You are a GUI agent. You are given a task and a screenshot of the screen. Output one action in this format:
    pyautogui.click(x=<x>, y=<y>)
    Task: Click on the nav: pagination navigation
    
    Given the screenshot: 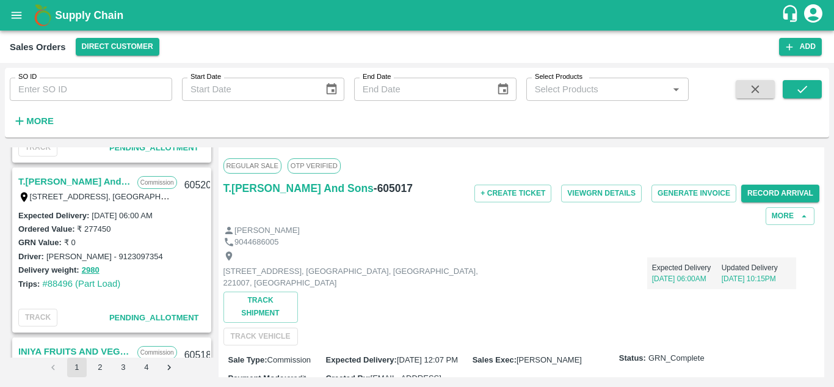 What is the action you would take?
    pyautogui.click(x=112, y=367)
    